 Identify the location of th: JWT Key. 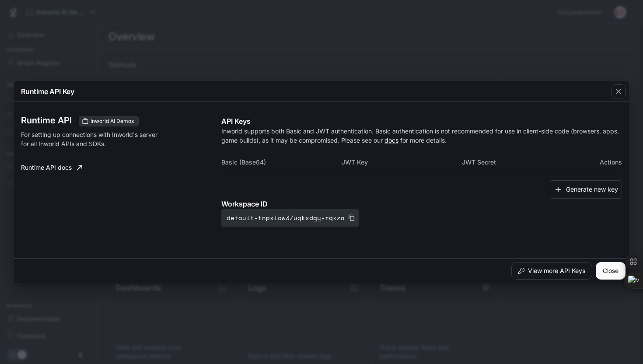
(401, 162).